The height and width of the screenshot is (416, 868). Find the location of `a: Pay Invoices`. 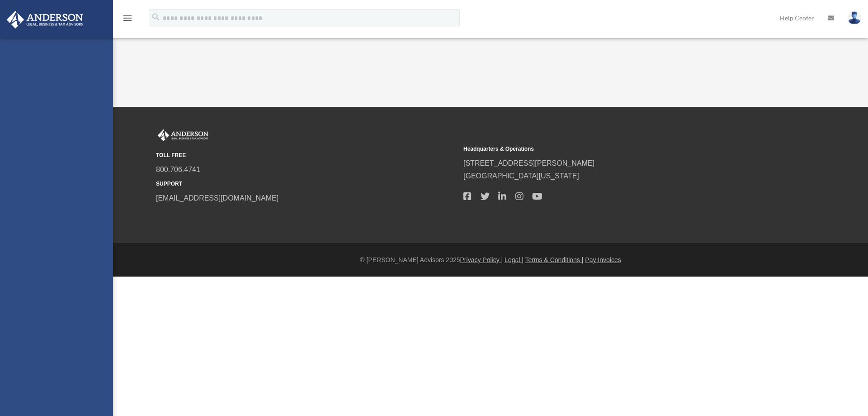

a: Pay Invoices is located at coordinates (603, 260).